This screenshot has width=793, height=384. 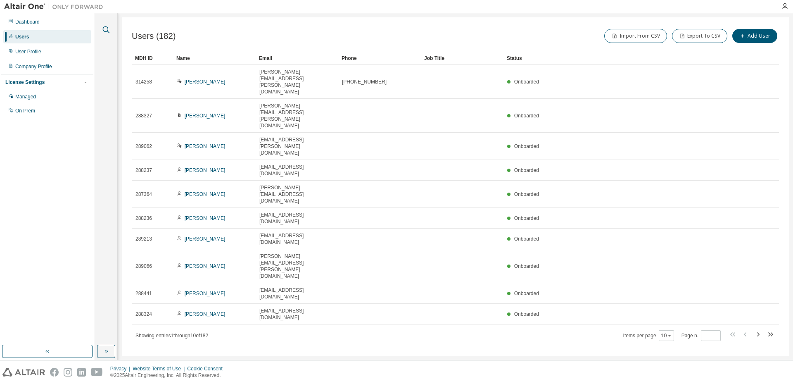 I want to click on div: Dashboard, so click(x=27, y=22).